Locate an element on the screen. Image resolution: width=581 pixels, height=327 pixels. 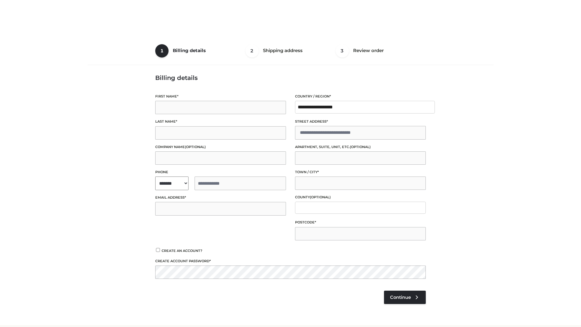
span: Shipping address is located at coordinates (282, 50).